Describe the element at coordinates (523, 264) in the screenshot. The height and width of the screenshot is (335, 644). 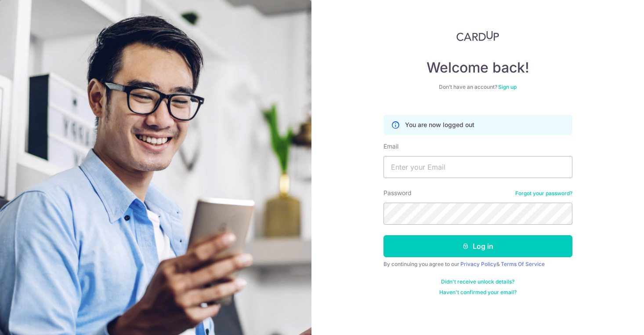
I see `a: Terms Of Service` at that location.